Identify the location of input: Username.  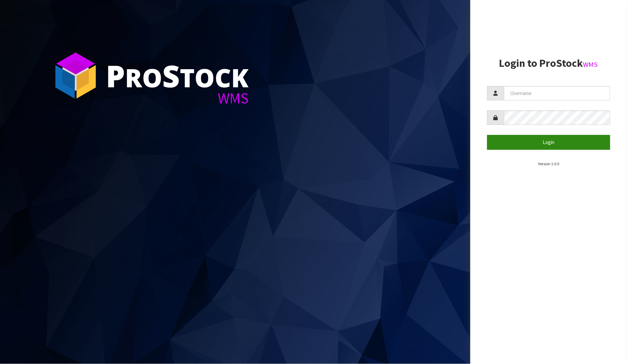
(557, 93).